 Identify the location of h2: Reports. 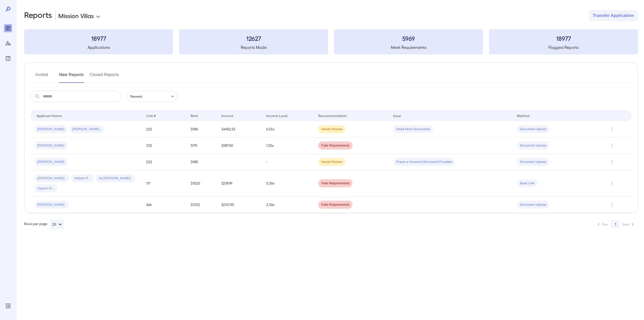
(38, 16).